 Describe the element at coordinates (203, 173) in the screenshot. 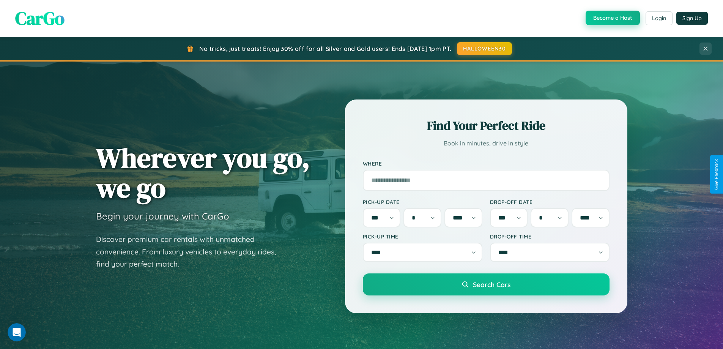

I see `h1: Wherever you go, we go` at that location.